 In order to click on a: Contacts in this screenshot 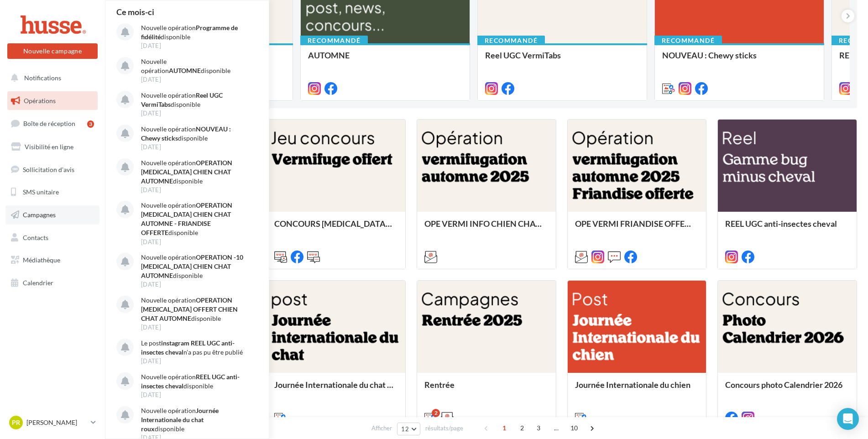, I will do `click(53, 238)`.